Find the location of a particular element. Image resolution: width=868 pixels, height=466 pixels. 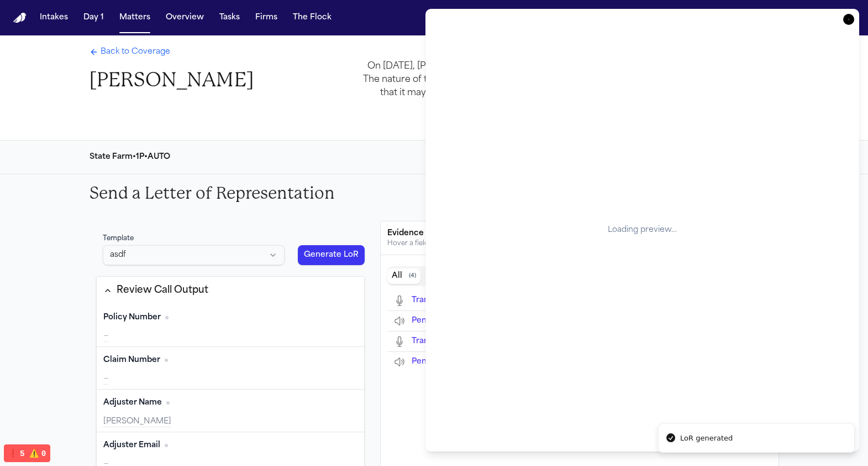

div: Template is located at coordinates (193, 238).